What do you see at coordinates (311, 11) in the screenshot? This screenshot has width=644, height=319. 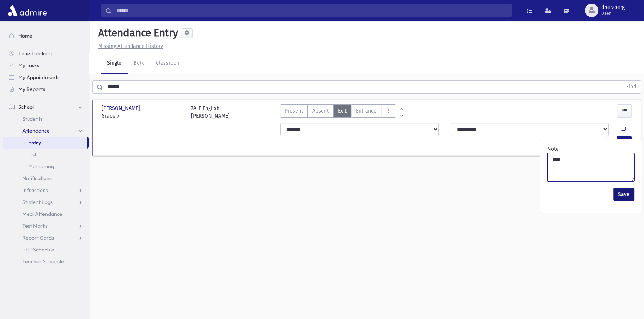 I see `input: Search` at bounding box center [311, 11].